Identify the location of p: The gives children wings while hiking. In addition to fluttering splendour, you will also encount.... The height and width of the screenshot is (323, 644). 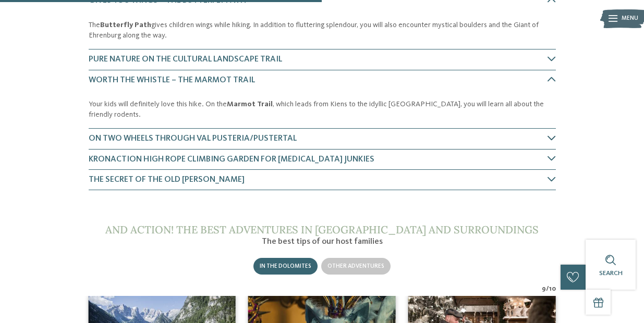
(323, 30).